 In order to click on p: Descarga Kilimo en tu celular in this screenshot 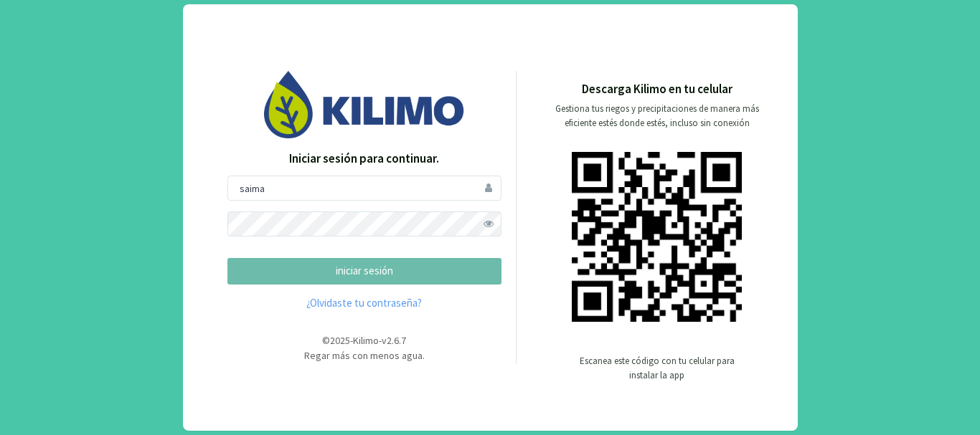, I will do `click(657, 90)`.